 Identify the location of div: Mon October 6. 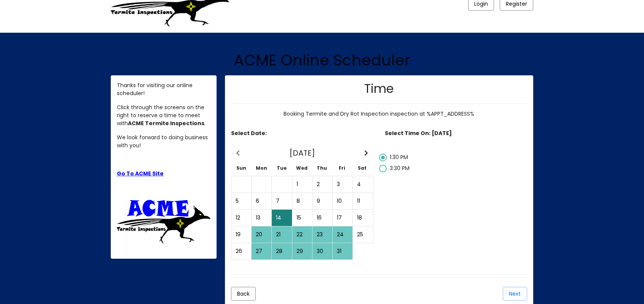
(262, 201).